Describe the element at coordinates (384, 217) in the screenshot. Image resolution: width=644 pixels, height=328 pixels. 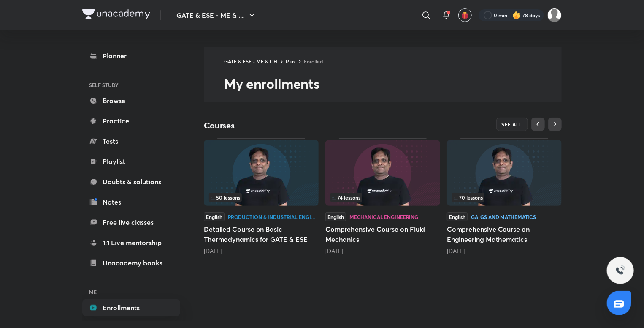
I see `div: Mechanical Engineering` at that location.